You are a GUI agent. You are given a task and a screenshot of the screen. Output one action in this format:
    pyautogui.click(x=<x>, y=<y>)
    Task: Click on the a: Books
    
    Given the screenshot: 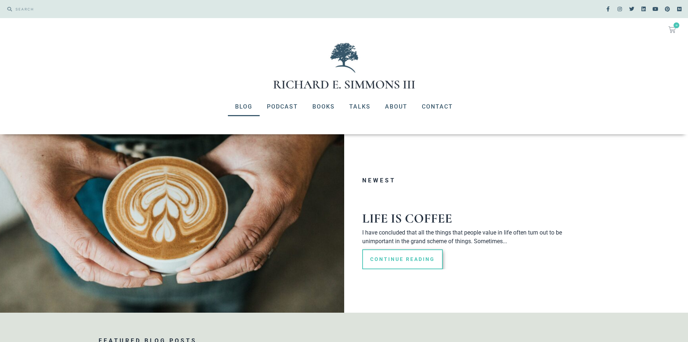 What is the action you would take?
    pyautogui.click(x=324, y=107)
    